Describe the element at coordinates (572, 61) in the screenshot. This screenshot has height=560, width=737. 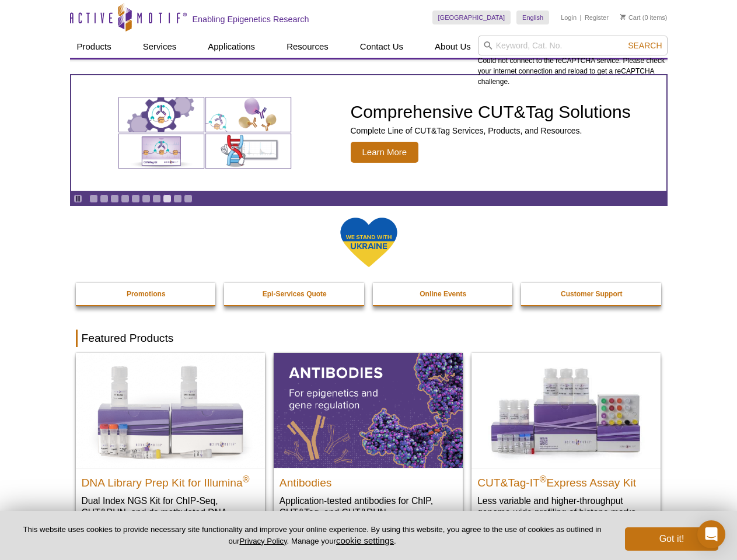
I see `div: Could not connect to the reCAPTCHA service. Please check your internet connection and reload to g...` at that location.